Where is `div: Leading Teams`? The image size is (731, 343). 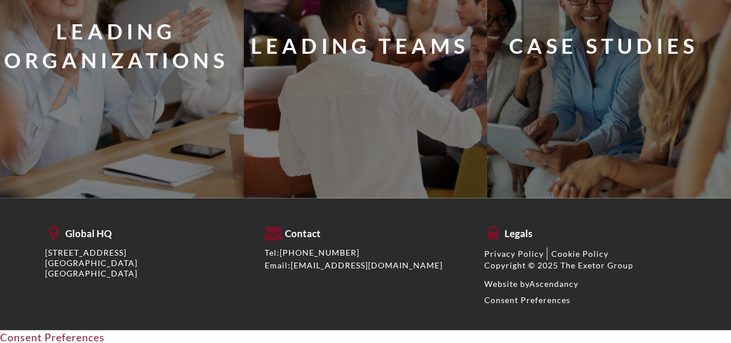 div: Leading Teams is located at coordinates (360, 46).